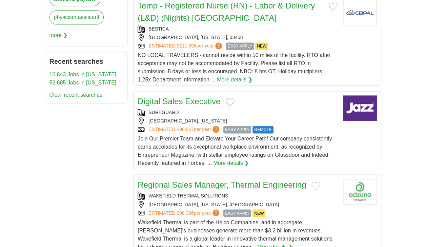 This screenshot has width=426, height=247. Describe the element at coordinates (235, 150) in the screenshot. I see `span: Join Our Premier Team and Elevate Your Career Path! Our company consistently earns accolades for ...` at that location.